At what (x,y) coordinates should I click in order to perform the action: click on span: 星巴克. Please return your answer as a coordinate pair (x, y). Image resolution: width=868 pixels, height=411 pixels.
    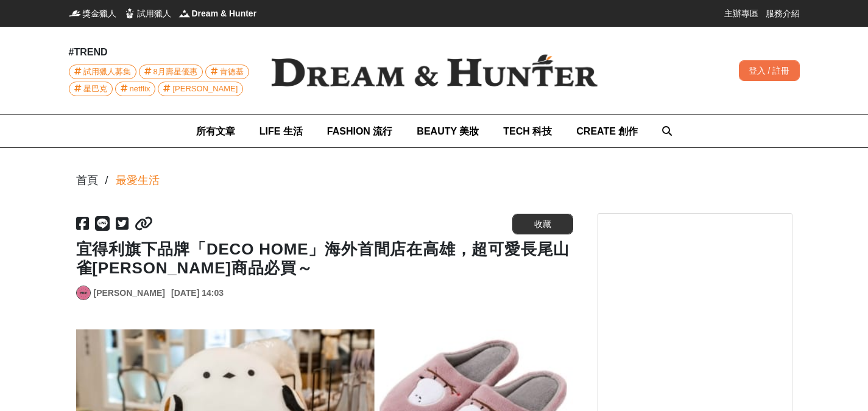
    Looking at the image, I should click on (95, 89).